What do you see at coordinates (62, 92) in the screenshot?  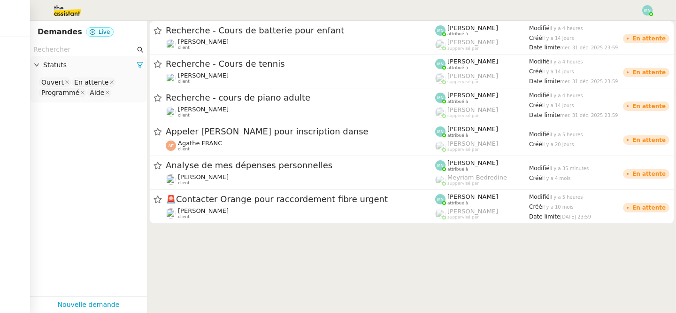 I see `nz-select-item: Programmé` at bounding box center [62, 92].